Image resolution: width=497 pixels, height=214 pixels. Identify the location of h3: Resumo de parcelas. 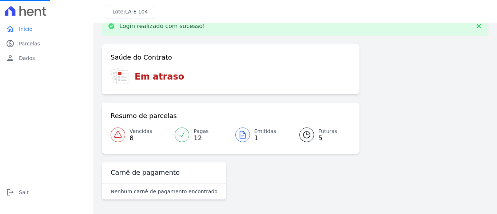
(144, 116).